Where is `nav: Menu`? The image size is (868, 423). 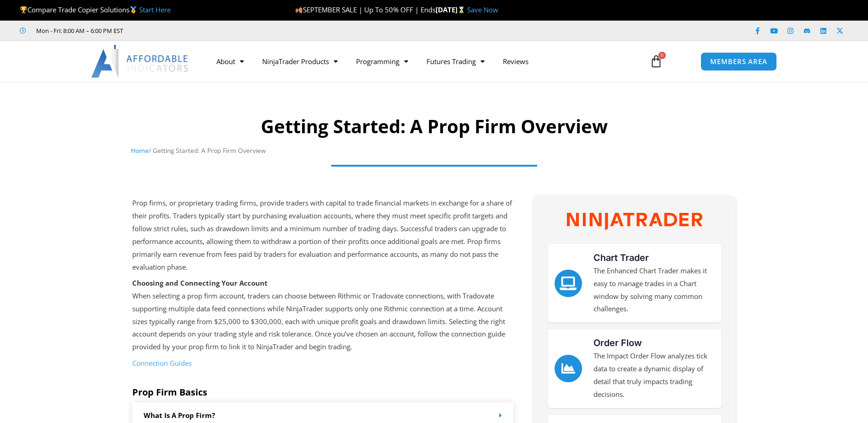
nav: Menu is located at coordinates (424, 61).